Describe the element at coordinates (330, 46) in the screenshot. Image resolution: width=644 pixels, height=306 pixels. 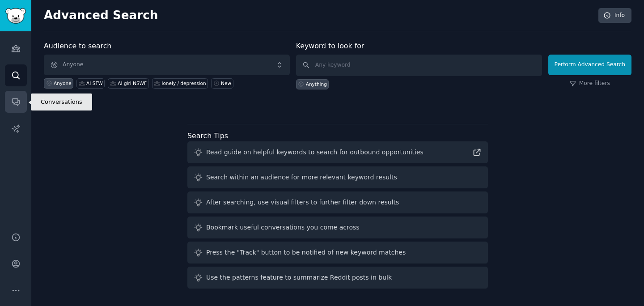
I see `label: Keyword to look for` at that location.